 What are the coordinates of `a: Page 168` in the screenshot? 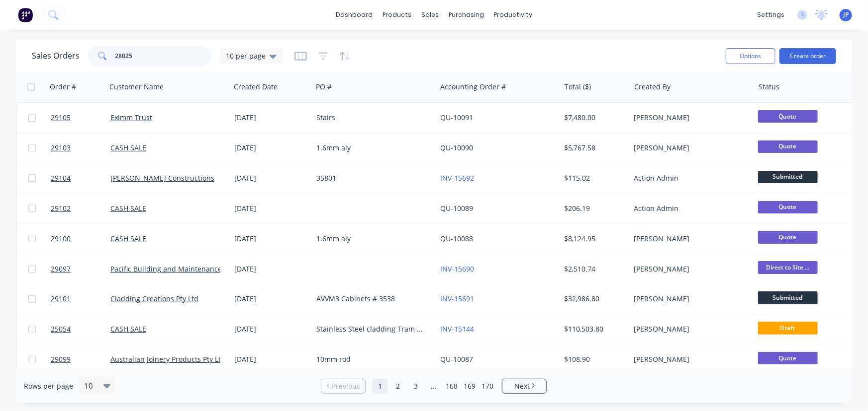 It's located at (452, 386).